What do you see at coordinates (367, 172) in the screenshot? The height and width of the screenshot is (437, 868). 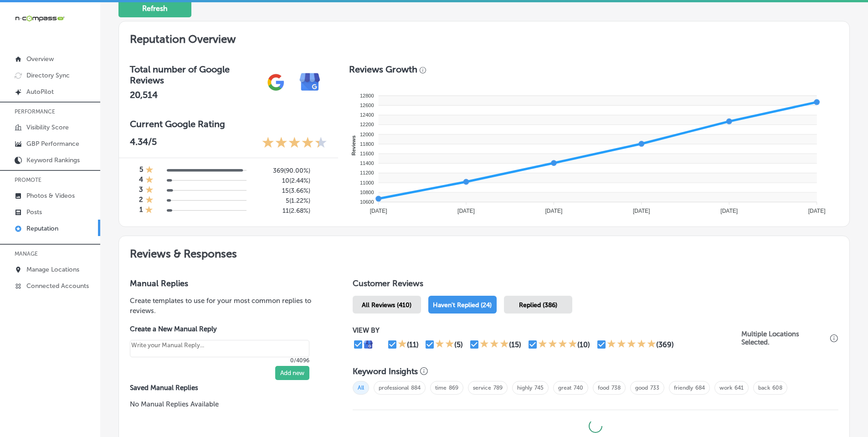 I see `tspan: 11200` at bounding box center [367, 172].